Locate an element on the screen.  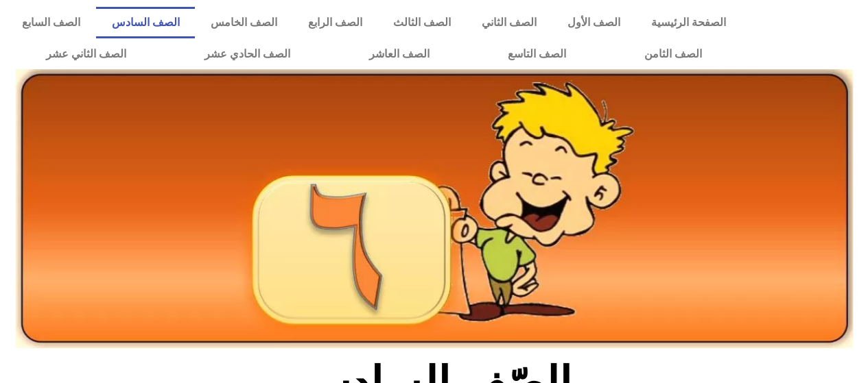
a: الصف الثاني عشر is located at coordinates (86, 54).